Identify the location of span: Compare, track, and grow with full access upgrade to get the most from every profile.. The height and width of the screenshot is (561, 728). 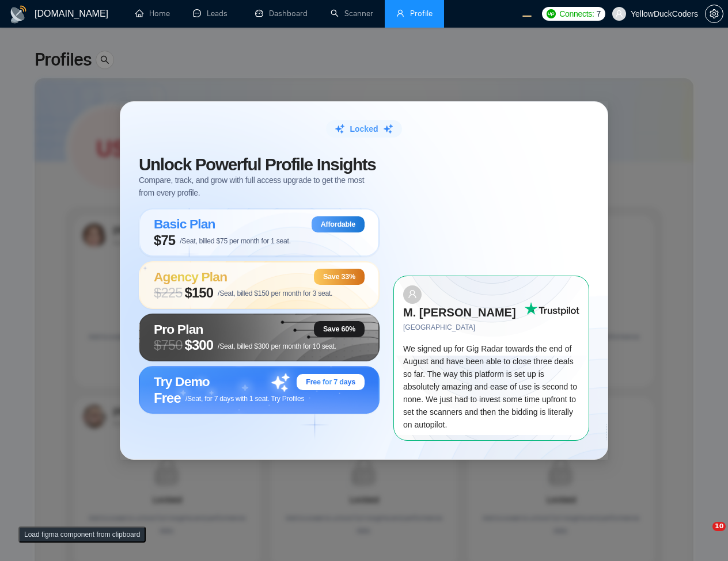
(259, 186).